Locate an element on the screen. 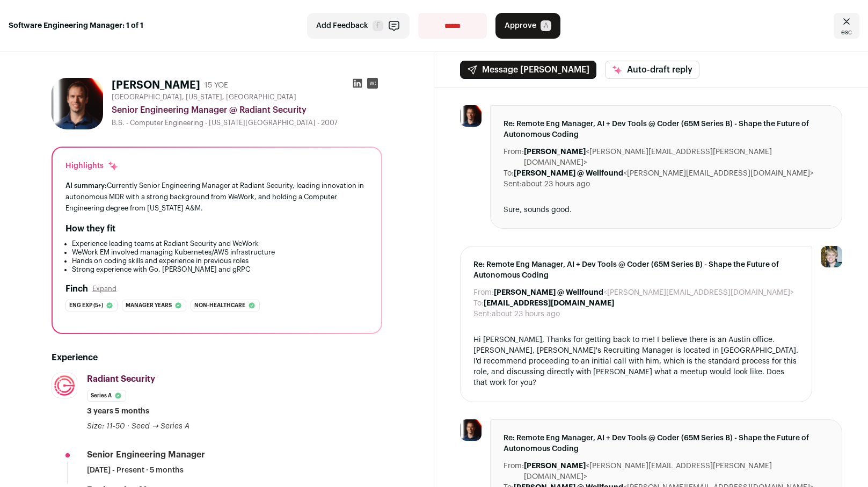 The width and height of the screenshot is (868, 487). span: AI summary: is located at coordinates (86, 185).